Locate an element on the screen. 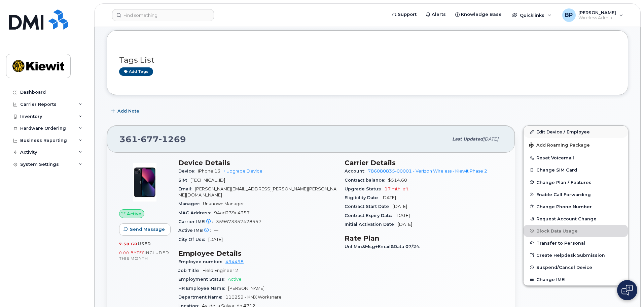 The image size is (644, 307). button: Block Data Usage is located at coordinates (576, 231).